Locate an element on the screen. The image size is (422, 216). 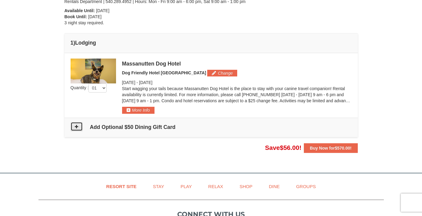
a: Stay is located at coordinates (158, 186).